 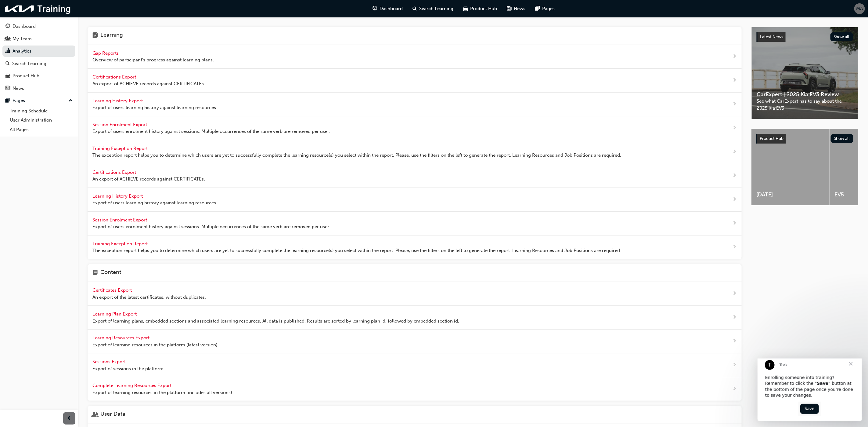 What do you see at coordinates (841, 37) in the screenshot?
I see `button: Show all` at bounding box center [841, 37].